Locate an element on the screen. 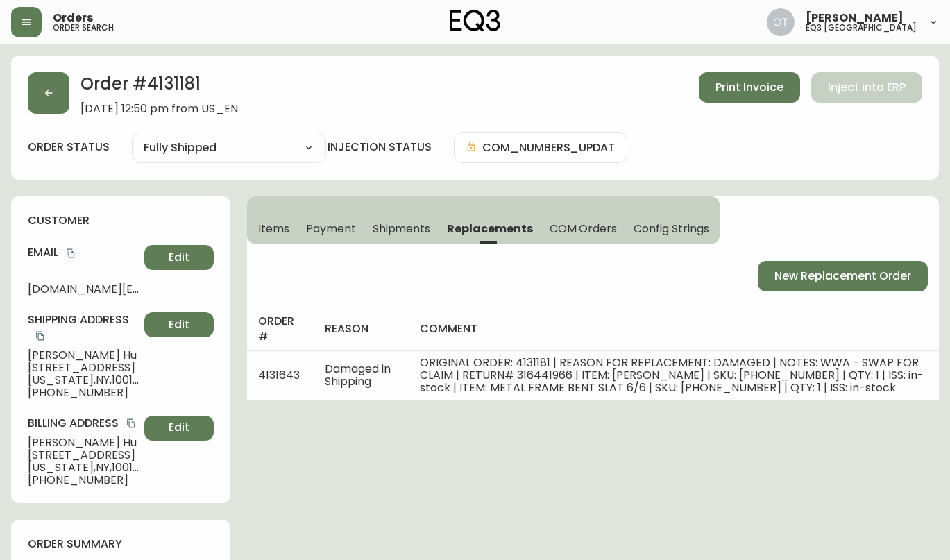  button: Print Invoice is located at coordinates (750, 87).